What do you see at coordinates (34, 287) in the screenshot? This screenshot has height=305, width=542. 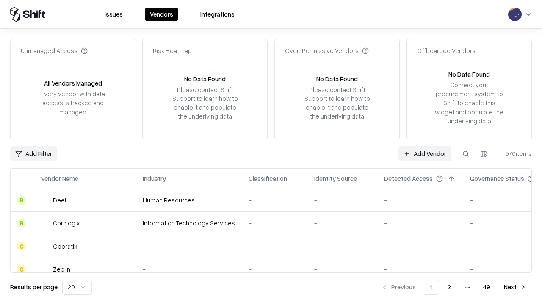 I see `p: Results per page:` at bounding box center [34, 287].